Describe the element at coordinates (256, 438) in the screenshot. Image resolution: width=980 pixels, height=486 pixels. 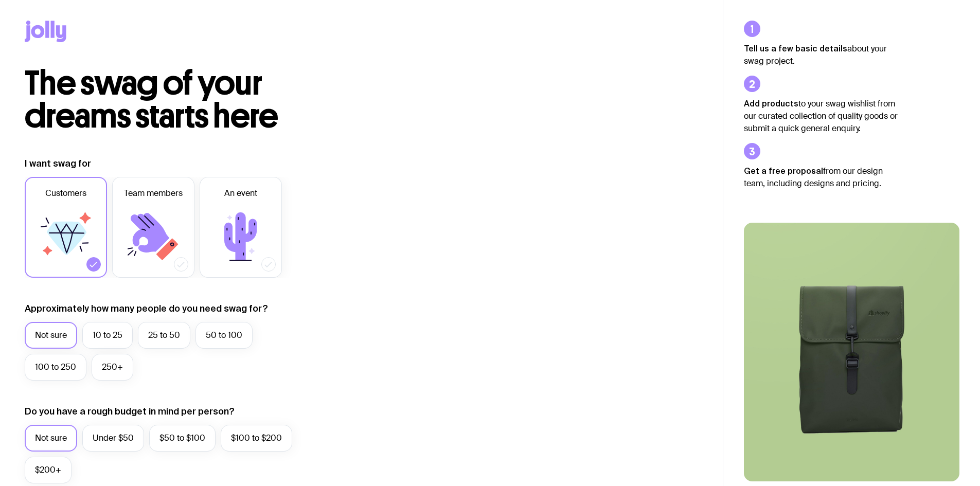
I see `label: $100 to $200` at that location.